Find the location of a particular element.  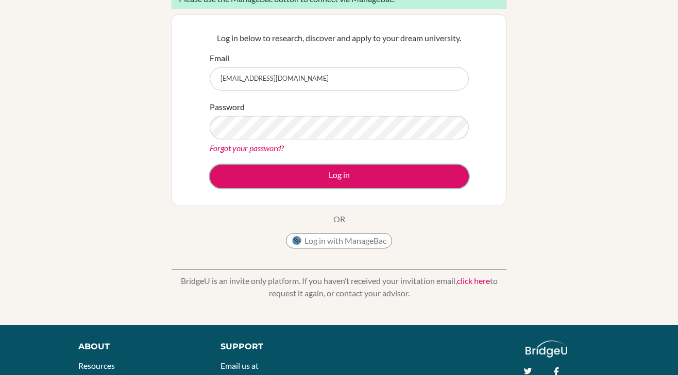

p: BridgeU is an invite only platform. If you haven’t received your invitation email, to request it ... is located at coordinates (339, 287).